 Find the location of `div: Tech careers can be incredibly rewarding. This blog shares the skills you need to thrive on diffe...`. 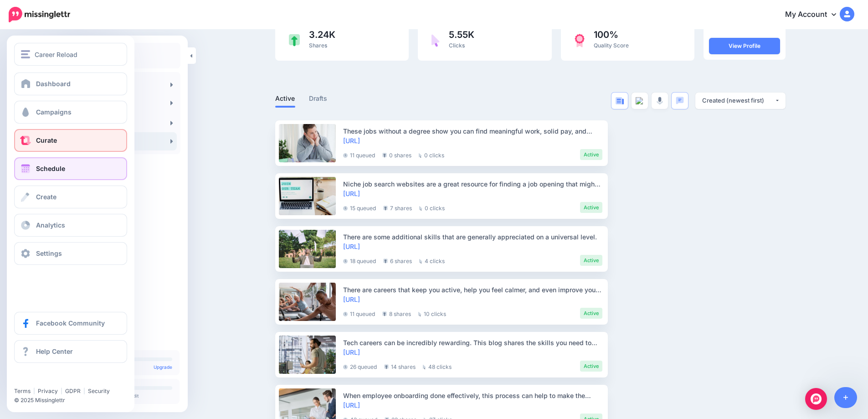

div: Tech careers can be incredibly rewarding. This blog shares the skills you need to thrive on diffe... is located at coordinates (472, 343).